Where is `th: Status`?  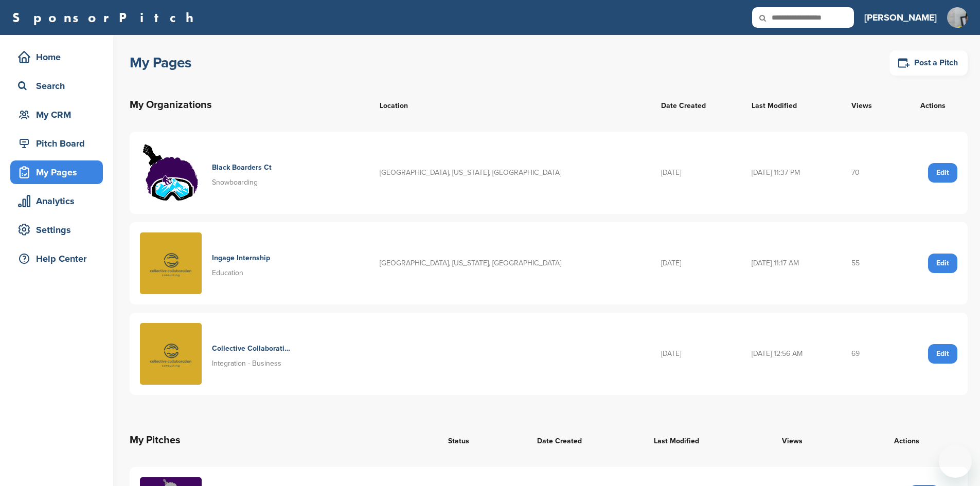
th: Status is located at coordinates (482, 440).